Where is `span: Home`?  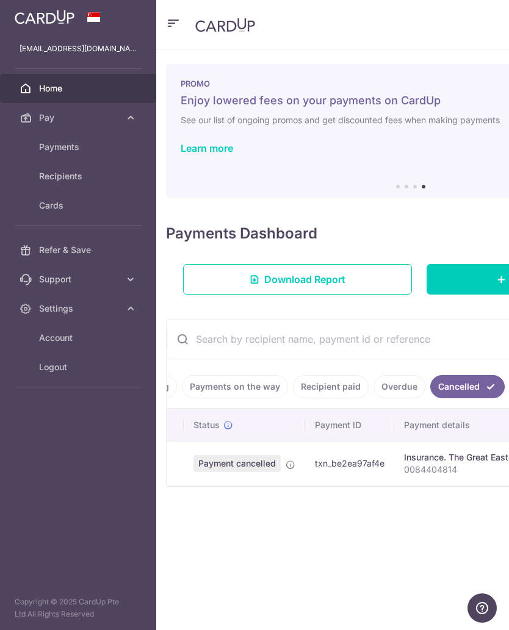
span: Home is located at coordinates (79, 88).